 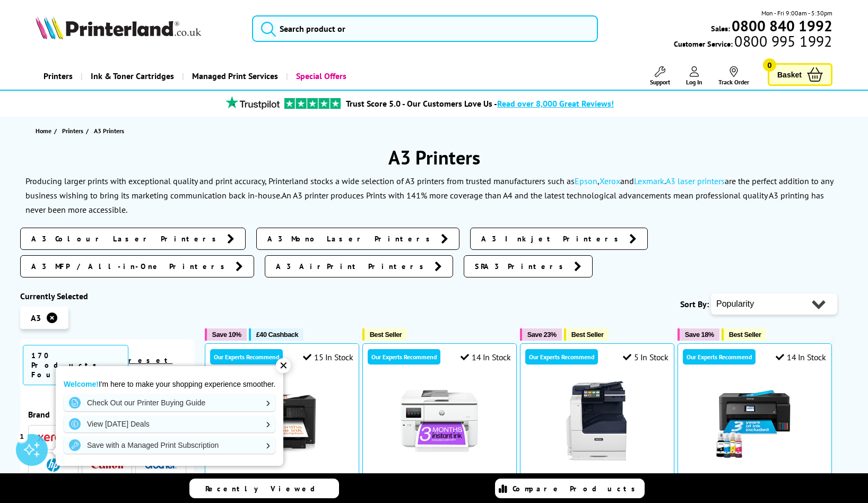 What do you see at coordinates (234, 76) in the screenshot?
I see `a: Managed Print Services` at bounding box center [234, 76].